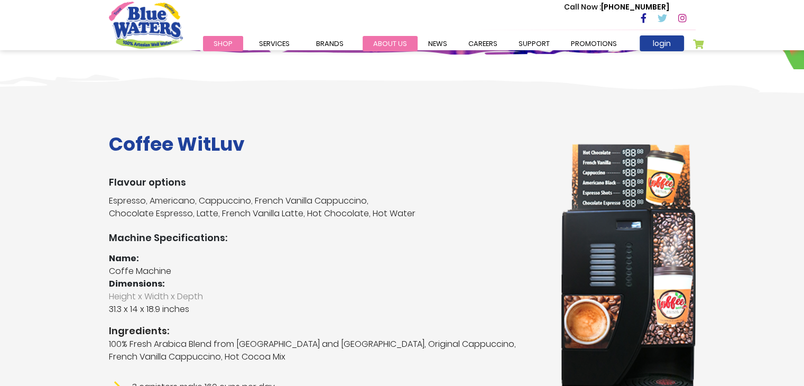 The height and width of the screenshot is (386, 804). I want to click on a: careers, so click(483, 43).